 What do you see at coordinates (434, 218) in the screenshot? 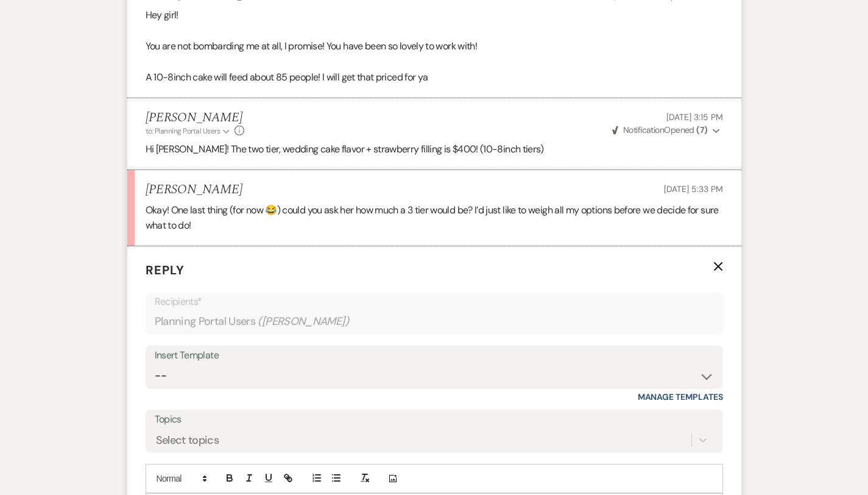
I see `p: Okay! One last thing (for now 😂) could you ask her how much a 3 tier would be? I’d just like to w...` at bounding box center [434, 218].